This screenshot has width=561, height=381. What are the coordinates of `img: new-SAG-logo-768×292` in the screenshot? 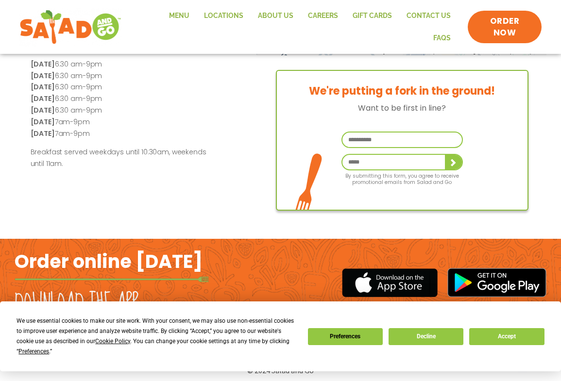 It's located at (70, 27).